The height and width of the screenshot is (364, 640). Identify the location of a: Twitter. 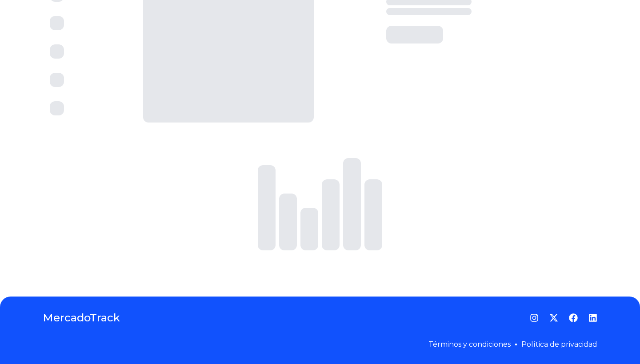
(553, 318).